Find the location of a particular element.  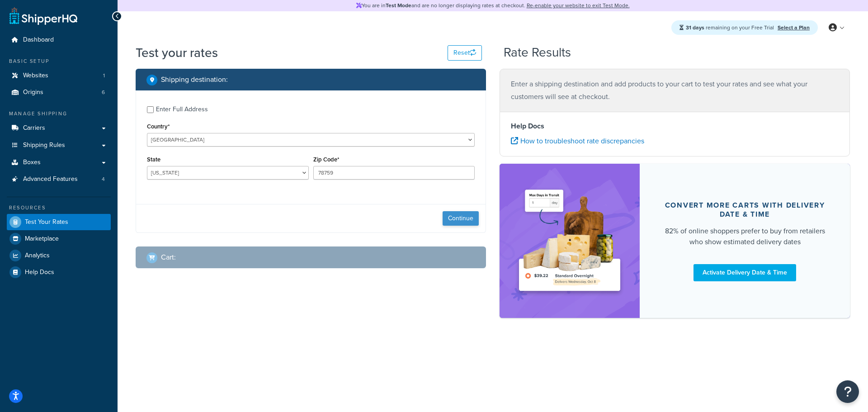

span: Boxes is located at coordinates (32, 162).